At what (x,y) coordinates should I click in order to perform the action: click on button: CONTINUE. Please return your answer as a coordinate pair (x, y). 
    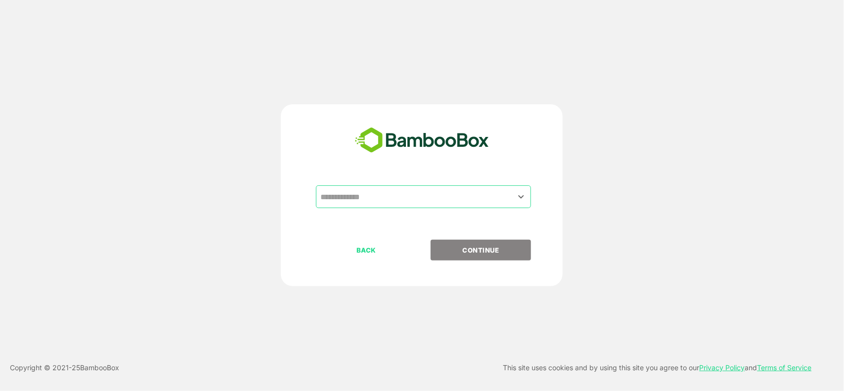
    Looking at the image, I should click on (481, 250).